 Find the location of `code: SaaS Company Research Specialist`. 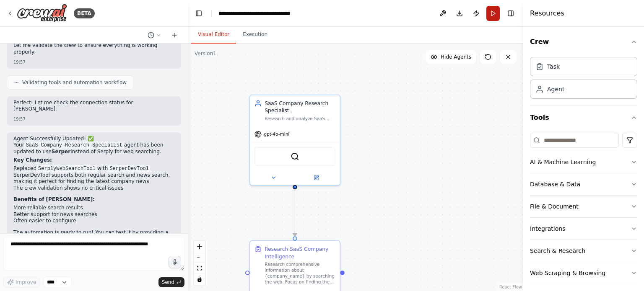

code: SaaS Company Research Specialist is located at coordinates (74, 145).